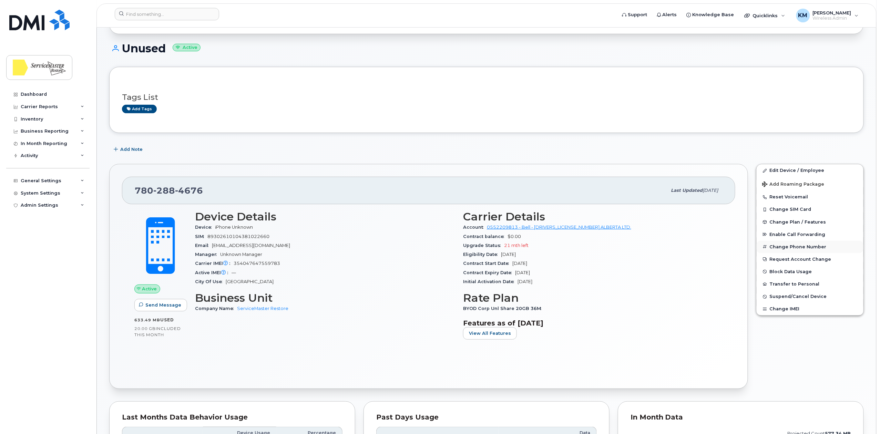 Image resolution: width=880 pixels, height=434 pixels. I want to click on span: Active, so click(149, 289).